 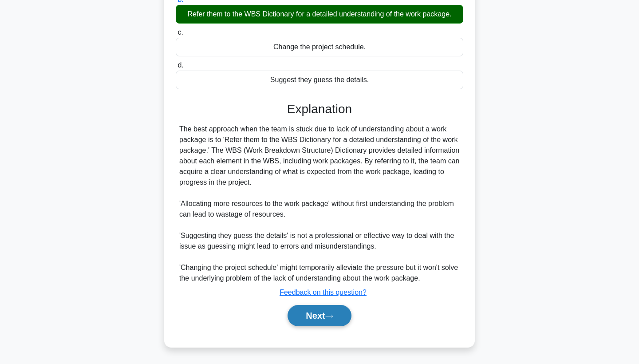 What do you see at coordinates (180, 65) in the screenshot?
I see `span: d.` at bounding box center [180, 65].